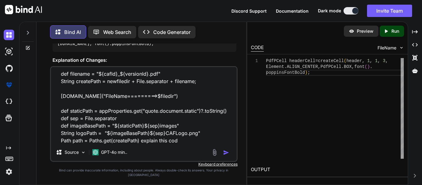 The image size is (422, 185). I want to click on h2: OUTPUT, so click(328, 170).